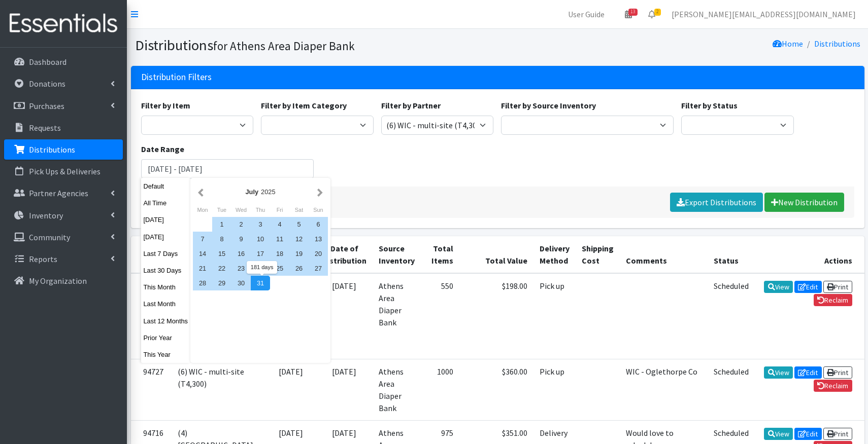  Describe the element at coordinates (48, 62) in the screenshot. I see `p: Dashboard` at that location.